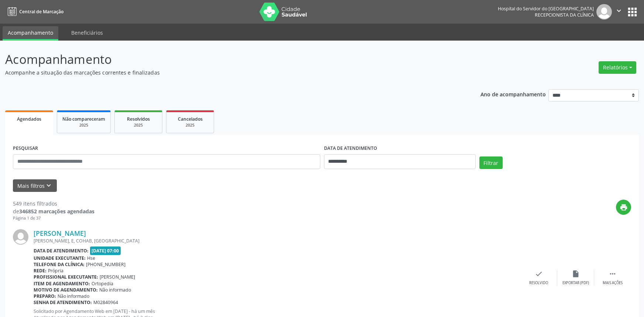 This screenshot has height=317, width=644. What do you see at coordinates (490, 163) in the screenshot?
I see `button: Filtrar` at bounding box center [490, 163].